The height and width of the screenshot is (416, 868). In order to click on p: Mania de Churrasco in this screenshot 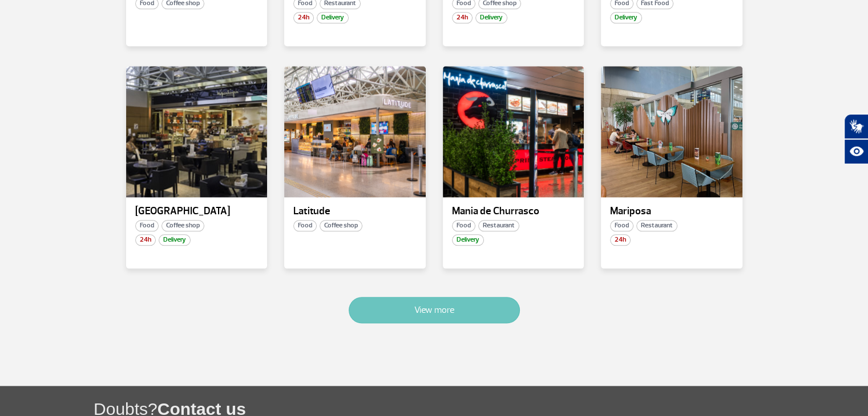, I will do `click(514, 211)`.